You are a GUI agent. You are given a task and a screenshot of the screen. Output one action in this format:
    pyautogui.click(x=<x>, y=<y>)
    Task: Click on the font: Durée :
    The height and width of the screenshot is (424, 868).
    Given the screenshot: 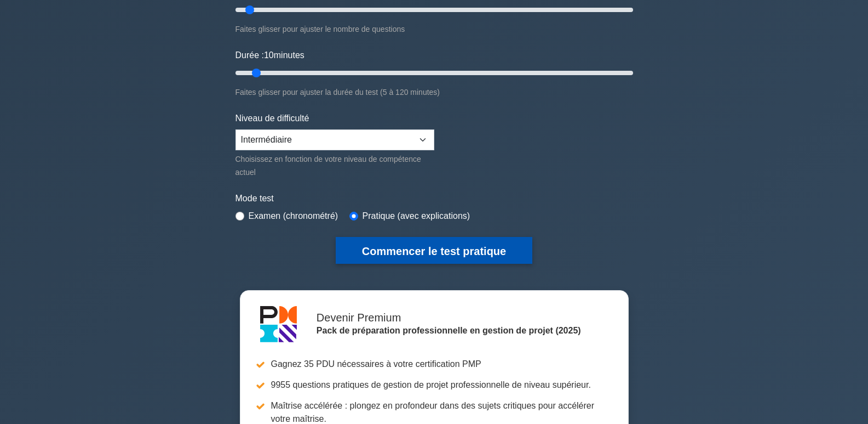 What is the action you would take?
    pyautogui.click(x=250, y=55)
    